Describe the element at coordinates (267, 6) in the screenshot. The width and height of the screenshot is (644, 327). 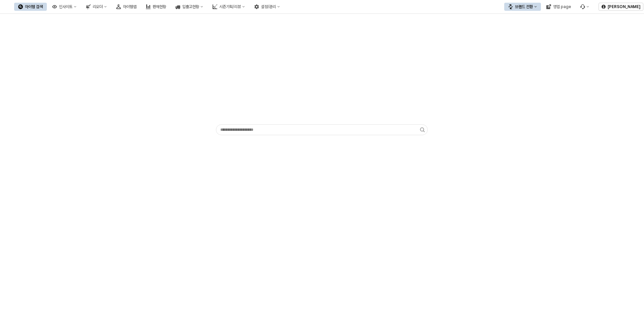
I see `button: 설정/관리` at that location.